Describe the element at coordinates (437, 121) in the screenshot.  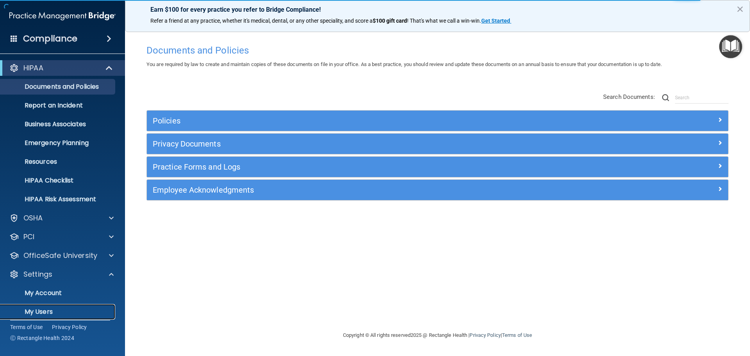
I see `a: Policies` at that location.